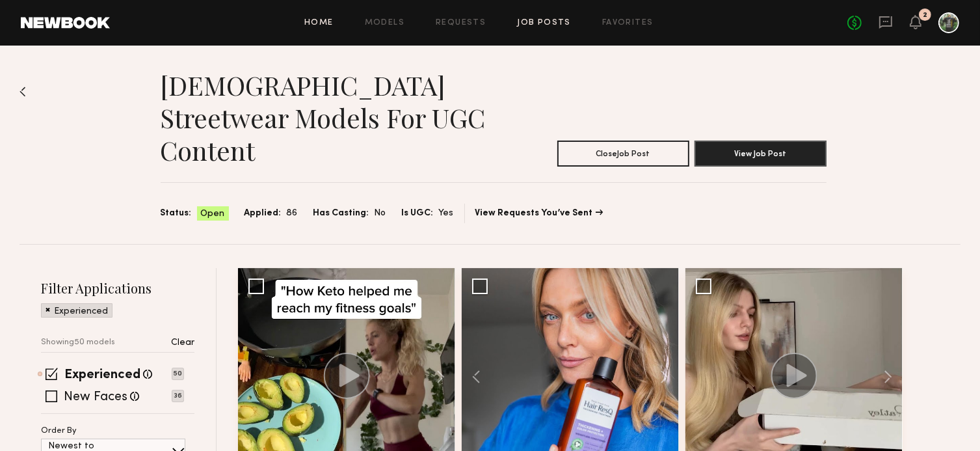 The height and width of the screenshot is (451, 980). Describe the element at coordinates (544, 23) in the screenshot. I see `a: Job Posts` at that location.